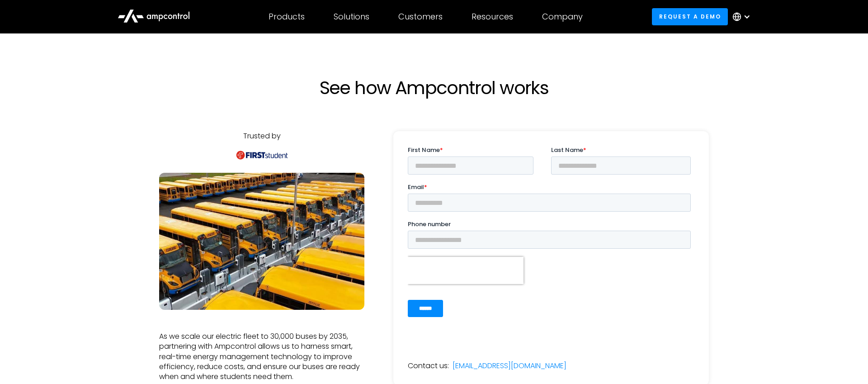  I want to click on div: Company, so click(562, 16).